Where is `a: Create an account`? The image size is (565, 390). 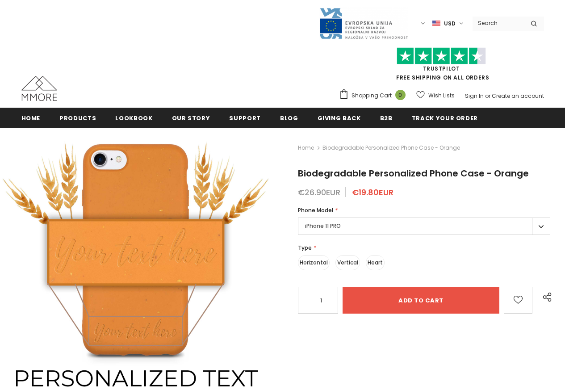
a: Create an account is located at coordinates (517, 96).